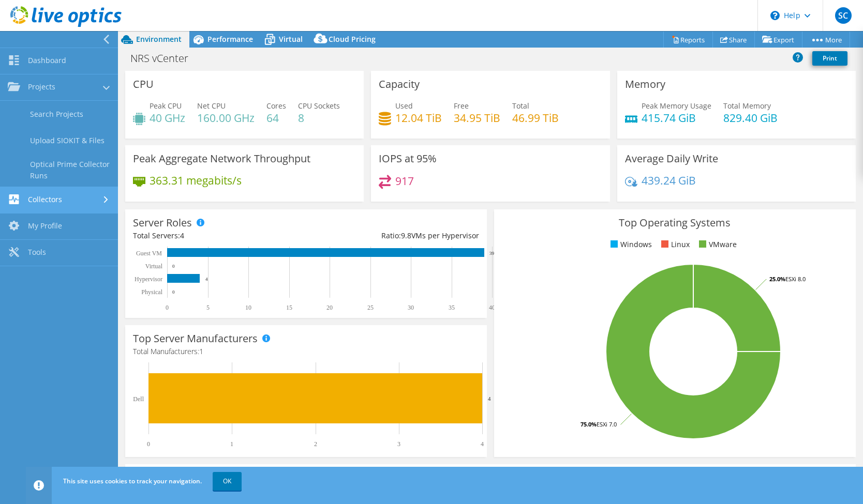 The image size is (863, 504). What do you see at coordinates (392, 236) in the screenshot?
I see `div: Ratio: VMs per Hypervisor` at bounding box center [392, 236].